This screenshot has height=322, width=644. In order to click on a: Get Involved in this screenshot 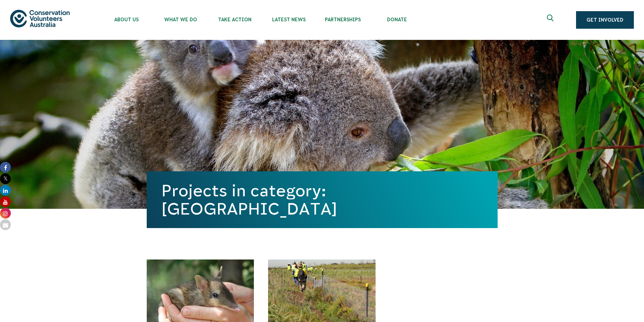, I will do `click(605, 20)`.